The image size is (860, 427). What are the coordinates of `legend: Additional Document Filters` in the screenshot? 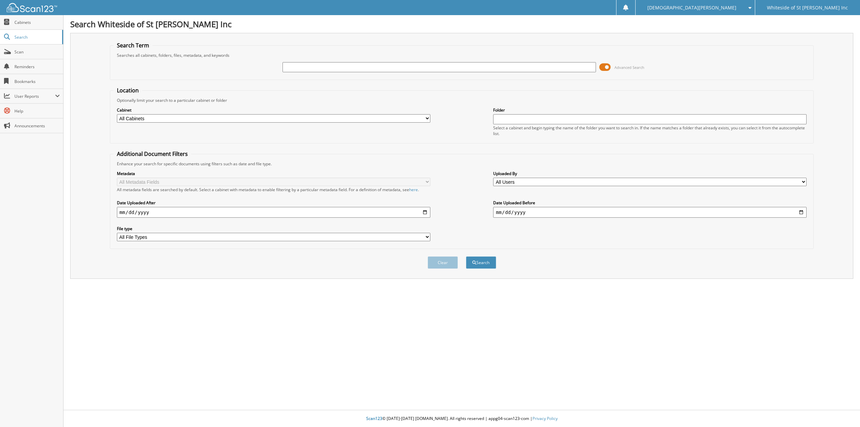 It's located at (152, 154).